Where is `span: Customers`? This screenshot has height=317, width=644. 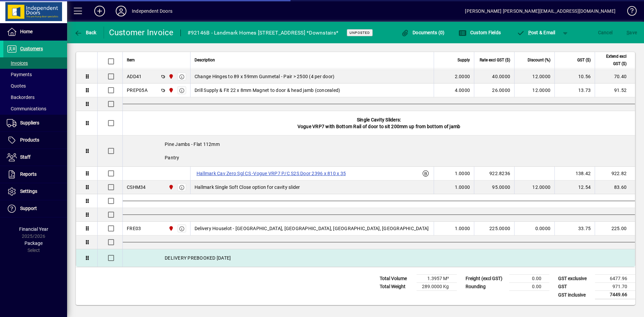 span: Customers is located at coordinates (31, 49).